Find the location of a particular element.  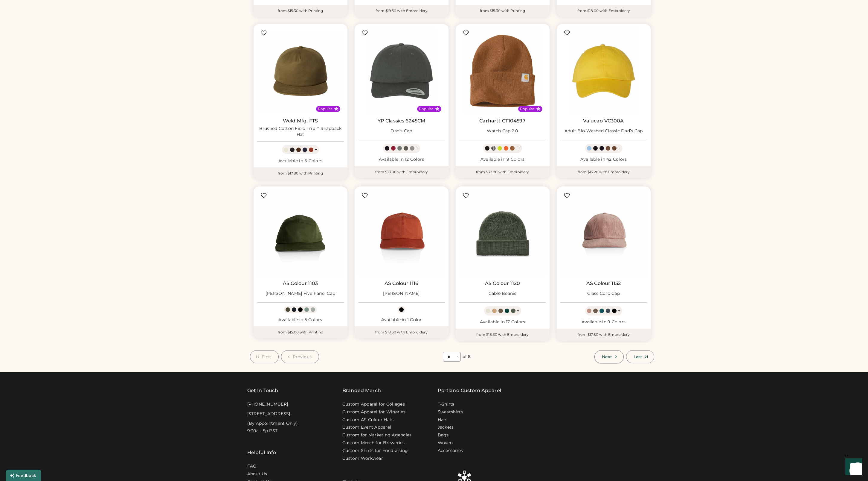

a: AS Colour 1152 is located at coordinates (603, 283).